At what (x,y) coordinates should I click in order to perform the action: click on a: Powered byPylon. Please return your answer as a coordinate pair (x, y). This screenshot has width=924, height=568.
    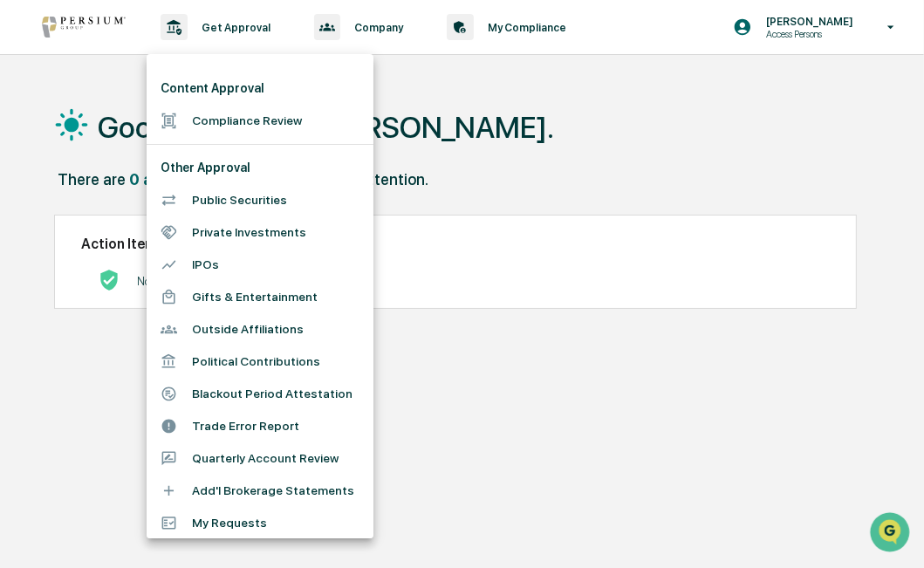
    Looking at the image, I should click on (166, 302).